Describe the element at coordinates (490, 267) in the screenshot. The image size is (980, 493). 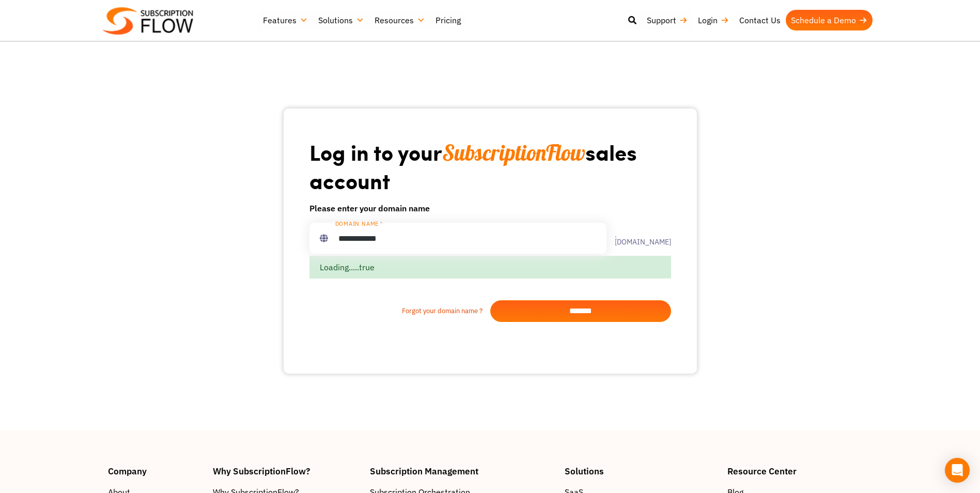
I see `div: Loading.....true` at that location.